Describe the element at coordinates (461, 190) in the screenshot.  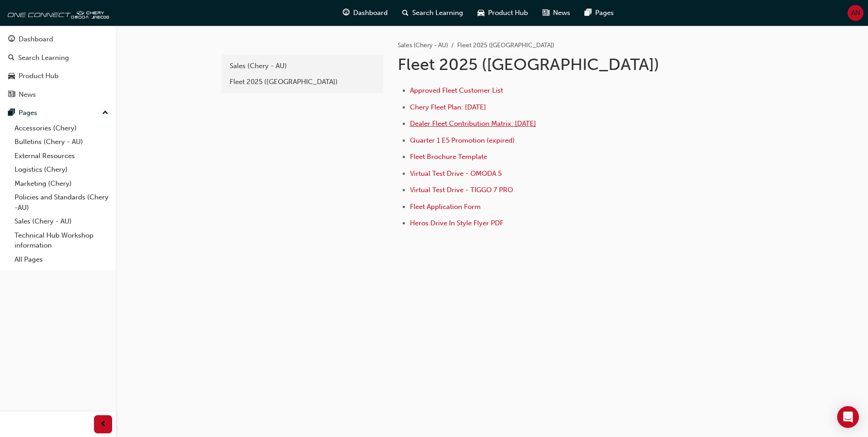
I see `a: Virtual Test Drive - TIGGO 7 PRO` at that location.